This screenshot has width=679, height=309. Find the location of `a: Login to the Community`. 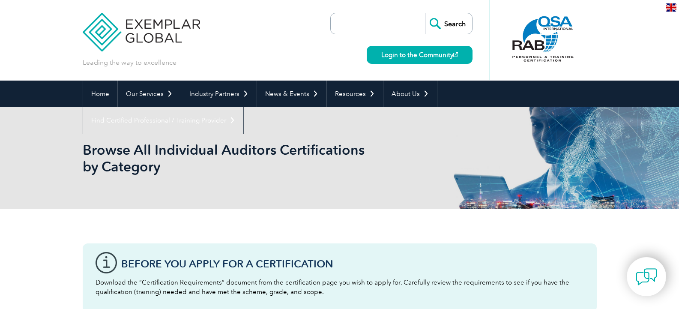

a: Login to the Community is located at coordinates (419, 55).